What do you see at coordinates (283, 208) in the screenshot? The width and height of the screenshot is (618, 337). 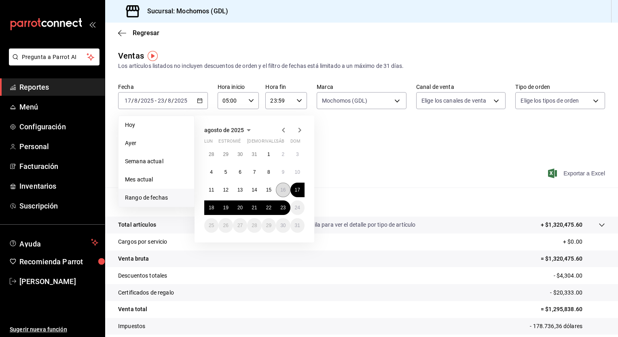 I see `button: 23 de agosto de 2025` at bounding box center [283, 208].